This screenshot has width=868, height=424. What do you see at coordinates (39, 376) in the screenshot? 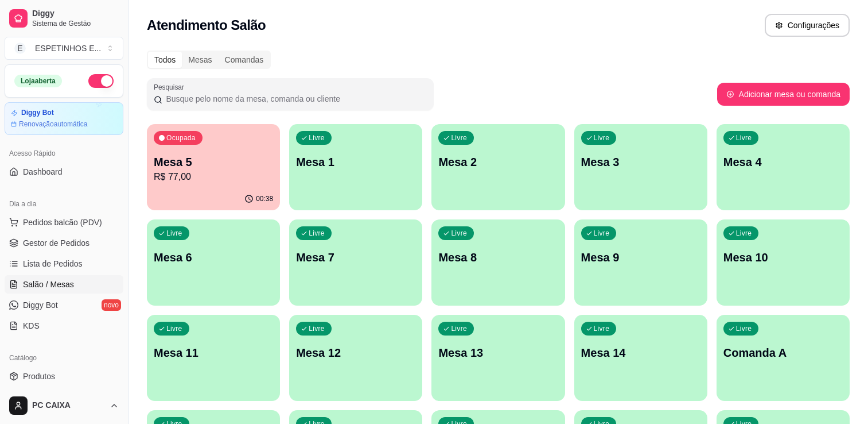
I see `span: Produtos` at bounding box center [39, 376].